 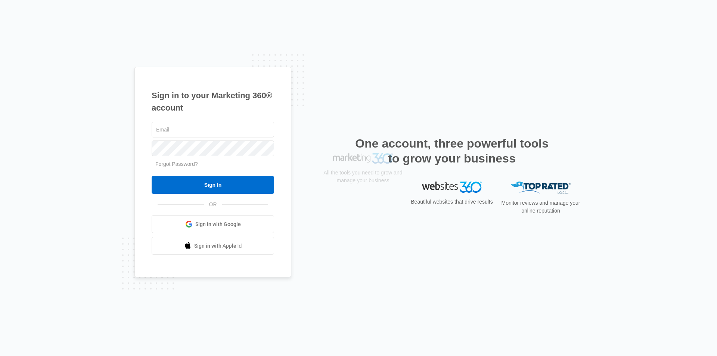 I want to click on a: Sign in with Google, so click(x=213, y=224).